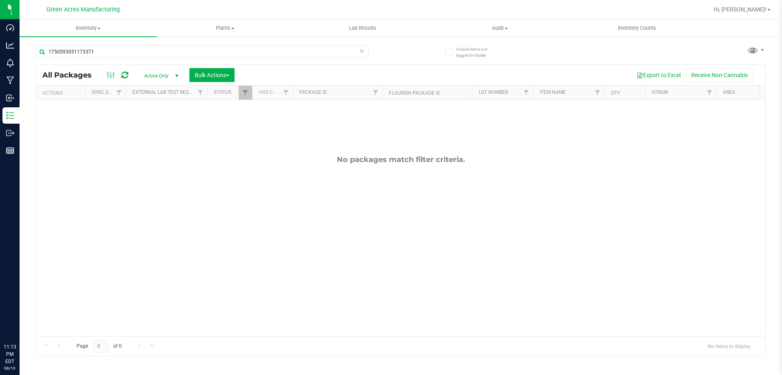  Describe the element at coordinates (494, 92) in the screenshot. I see `a: Lot Number` at that location.